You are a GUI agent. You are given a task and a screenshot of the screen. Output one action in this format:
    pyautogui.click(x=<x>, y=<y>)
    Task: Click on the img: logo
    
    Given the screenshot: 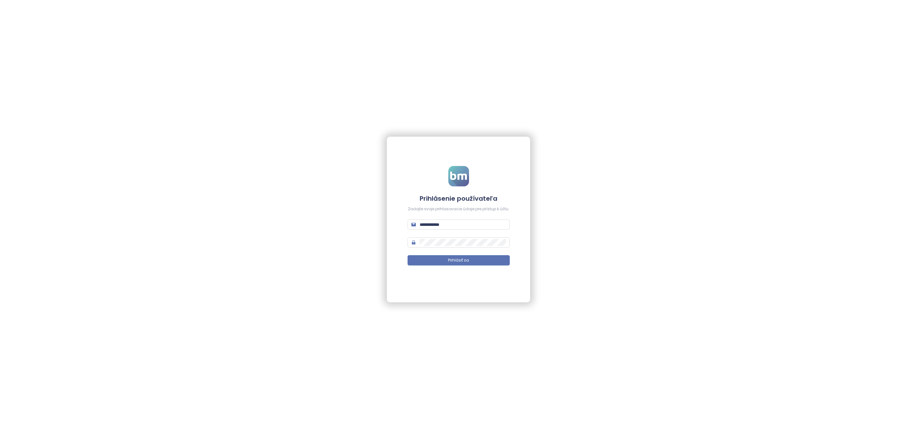 What is the action you would take?
    pyautogui.click(x=458, y=176)
    